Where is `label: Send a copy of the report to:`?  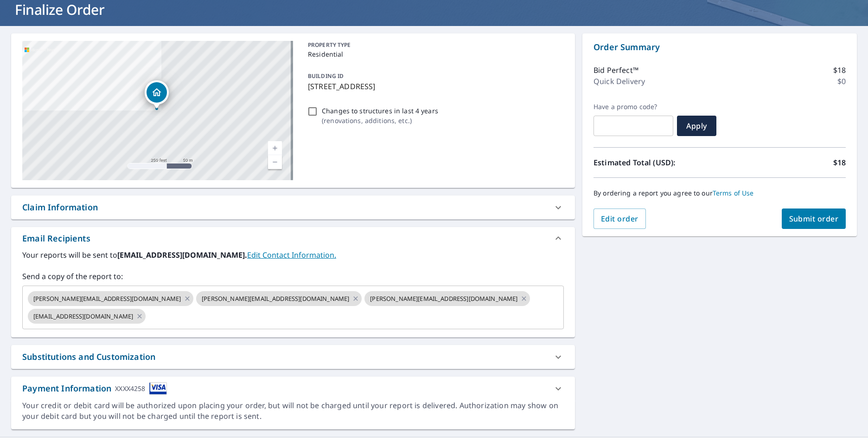
label: Send a copy of the report to: is located at coordinates (293, 276).